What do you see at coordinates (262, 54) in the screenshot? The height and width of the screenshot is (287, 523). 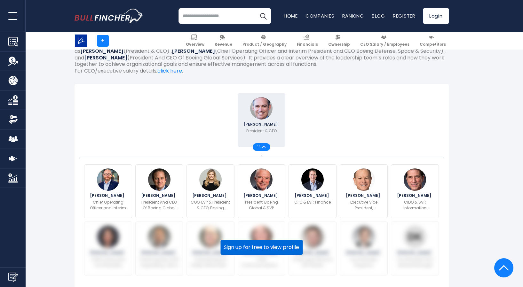 I see `p: This Boeing Company org chart highlights the company’s organizational structure and leadership te...` at bounding box center [262, 54].